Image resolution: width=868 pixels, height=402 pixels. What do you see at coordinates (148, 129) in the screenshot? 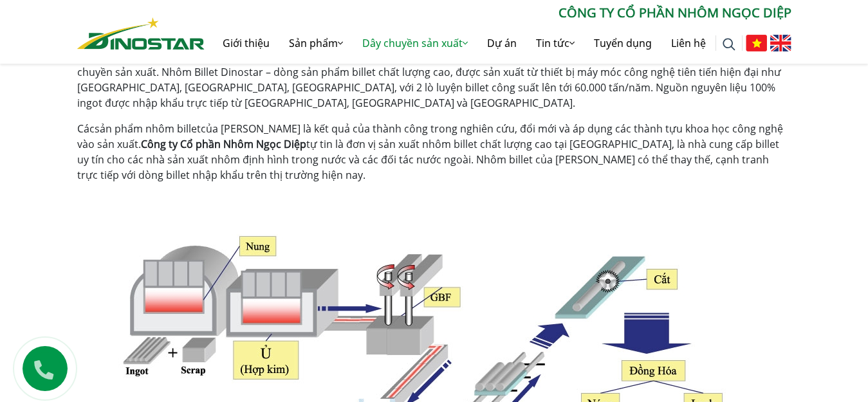
I see `a: sản phẩm nhôm billet` at bounding box center [148, 129].